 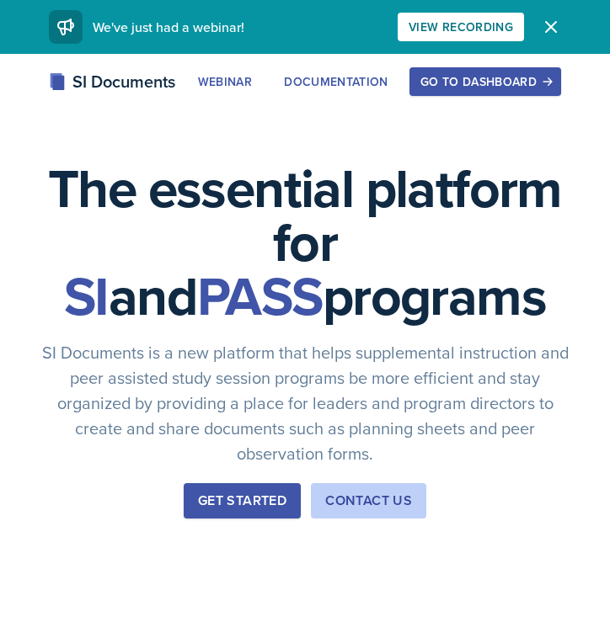 What do you see at coordinates (168, 27) in the screenshot?
I see `span: We've just had a webinar!` at bounding box center [168, 27].